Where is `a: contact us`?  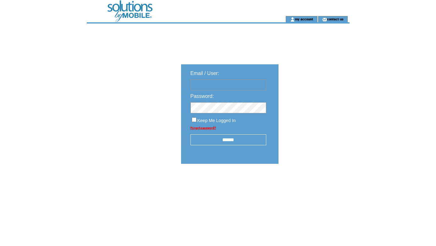
a: contact us is located at coordinates (335, 19).